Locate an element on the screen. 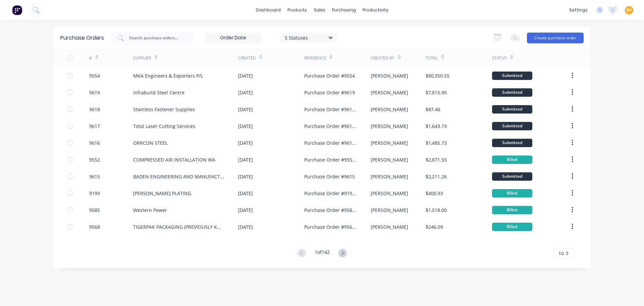 The image size is (644, 306). div: Purchase Order #9552 - COMPRESSED AIR INSTALLATION WA is located at coordinates (330, 159).